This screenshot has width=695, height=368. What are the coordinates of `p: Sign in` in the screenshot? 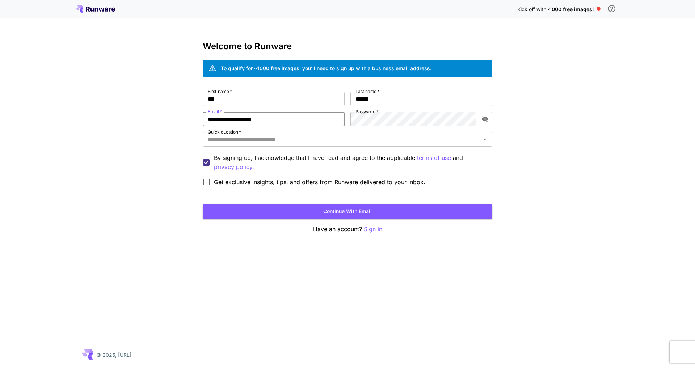 It's located at (373, 229).